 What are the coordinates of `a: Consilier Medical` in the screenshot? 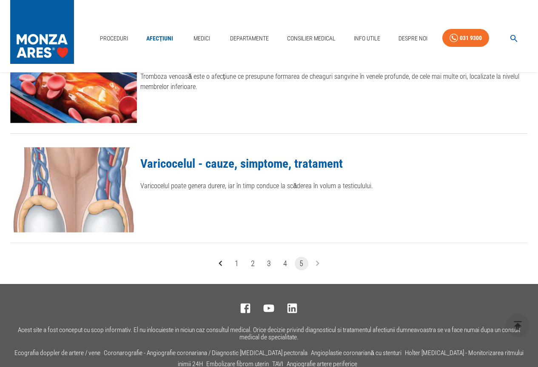 It's located at (312, 38).